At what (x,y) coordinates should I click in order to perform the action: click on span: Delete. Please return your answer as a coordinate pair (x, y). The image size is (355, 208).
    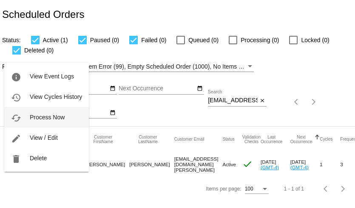
    Looking at the image, I should click on (38, 158).